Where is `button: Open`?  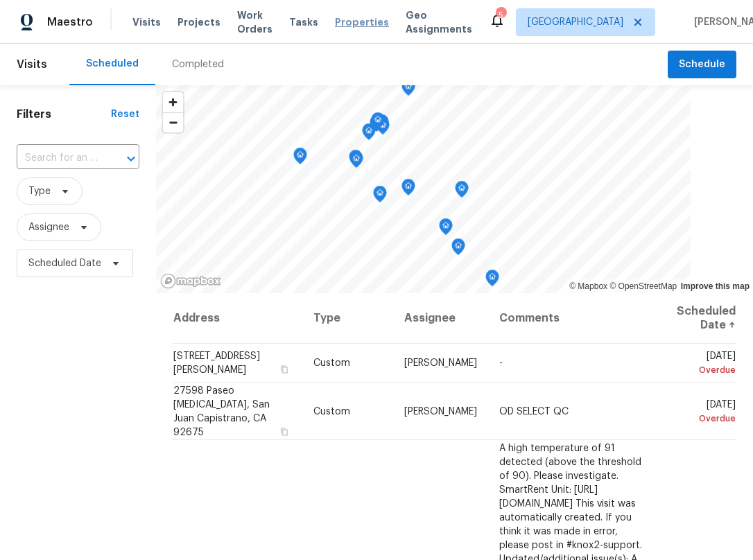 button: Open is located at coordinates (131, 159).